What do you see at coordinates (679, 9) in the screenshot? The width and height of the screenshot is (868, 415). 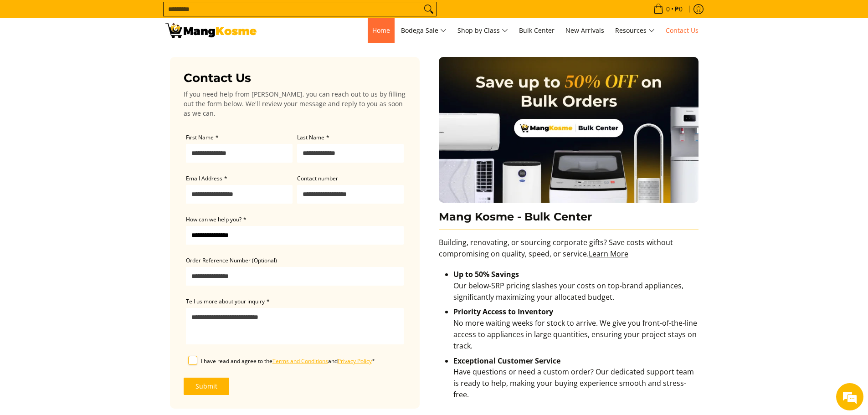 I see `span: ₱0` at bounding box center [679, 9].